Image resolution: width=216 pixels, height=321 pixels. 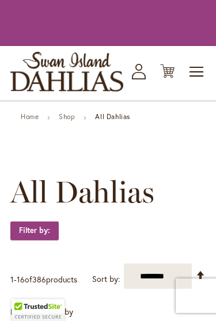 I want to click on span: 16, so click(x=21, y=279).